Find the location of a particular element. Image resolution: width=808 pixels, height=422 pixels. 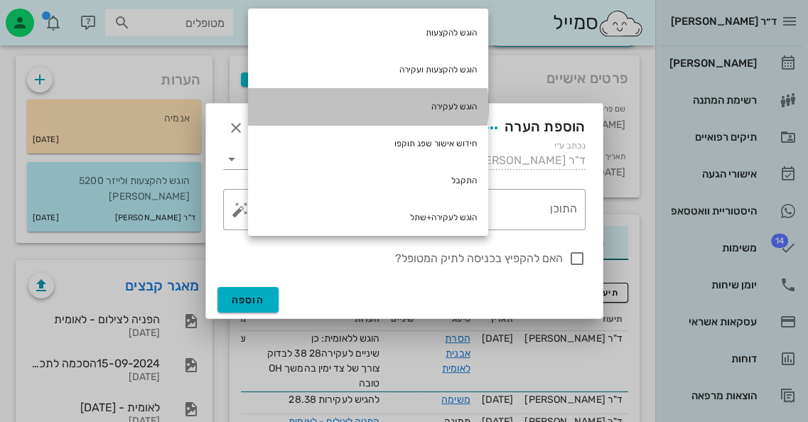

label: האם להקפיץ בכניסה לתיק המטופל? is located at coordinates (393, 259).